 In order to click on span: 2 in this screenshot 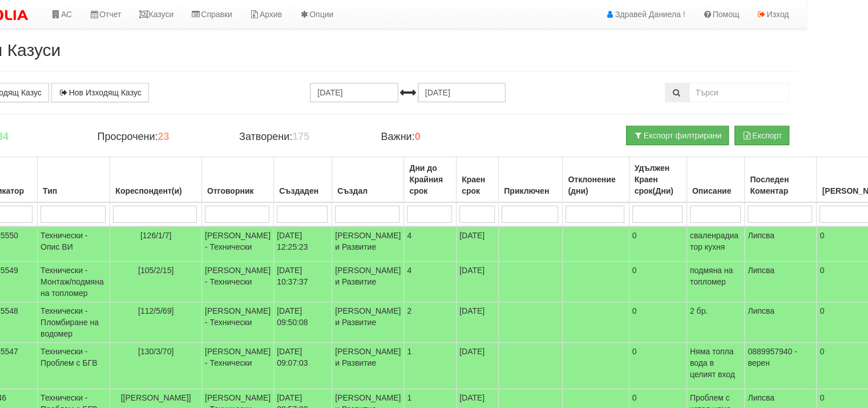, I will do `click(409, 311)`.